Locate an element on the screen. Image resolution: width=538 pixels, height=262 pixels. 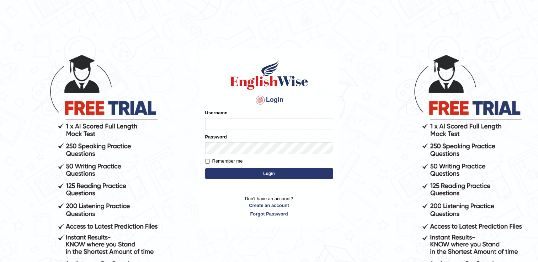
label: Username is located at coordinates (216, 113).